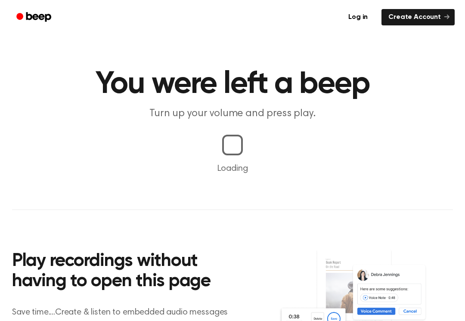 The image size is (465, 321). Describe the element at coordinates (418, 17) in the screenshot. I see `a: Create Account` at that location.